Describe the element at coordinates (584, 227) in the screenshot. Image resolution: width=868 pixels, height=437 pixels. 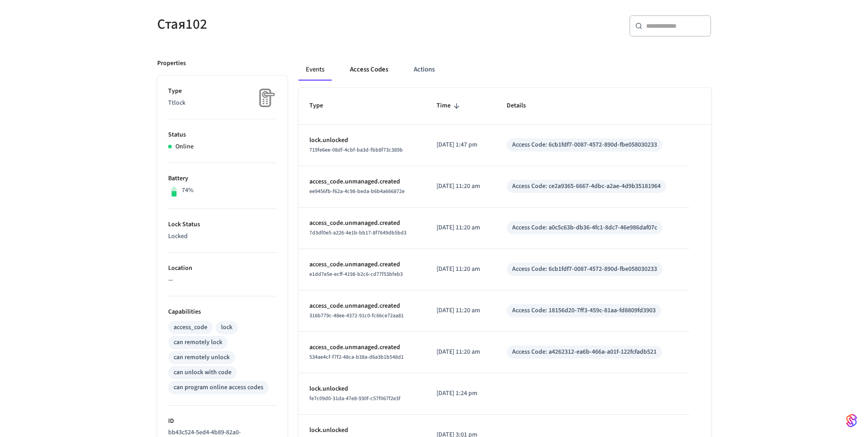
I see `div: Access Code: a0c5c63b-db36-4fc1-8dc7-46e986daf07c` at that location.